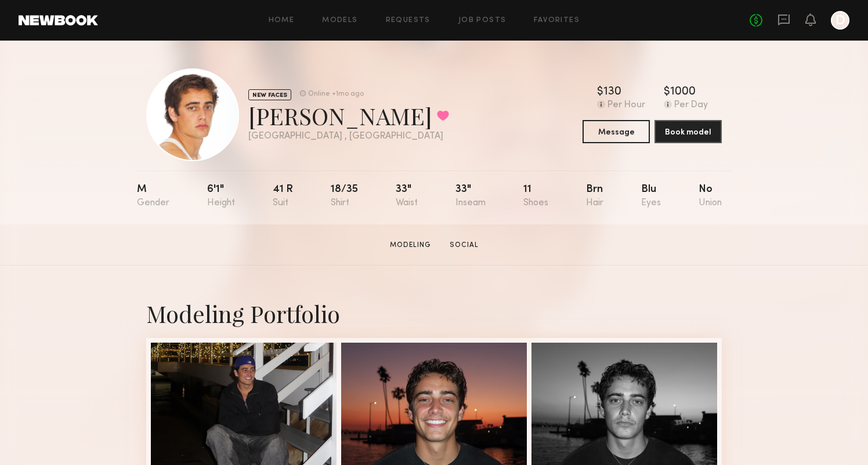  Describe the element at coordinates (270, 95) in the screenshot. I see `div: NEW FACES` at that location.